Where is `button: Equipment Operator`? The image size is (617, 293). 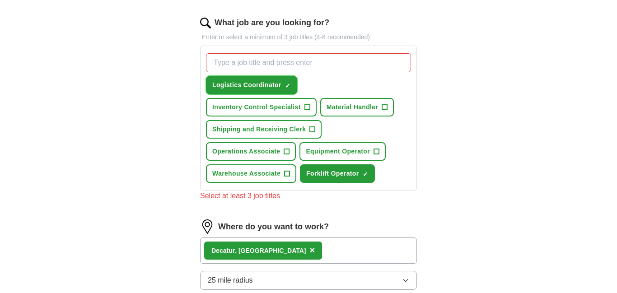 button: Equipment Operator is located at coordinates (342, 151).